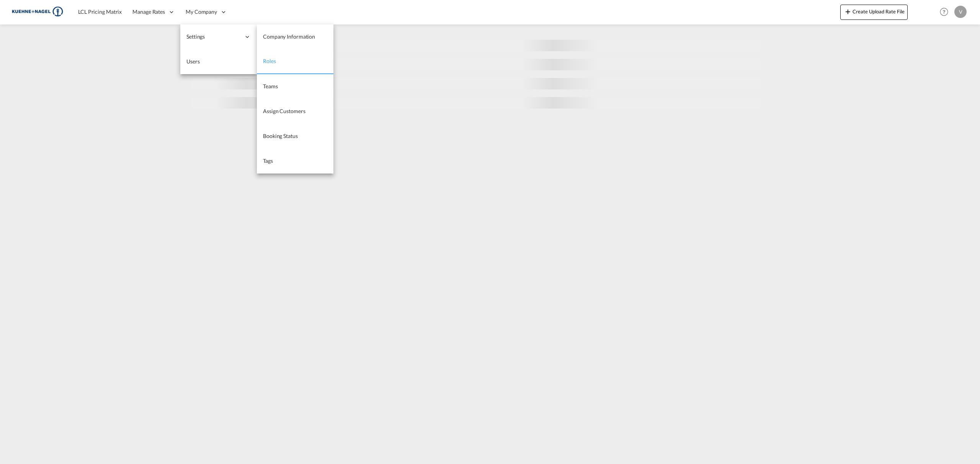  Describe the element at coordinates (218, 61) in the screenshot. I see `a: Users` at that location.